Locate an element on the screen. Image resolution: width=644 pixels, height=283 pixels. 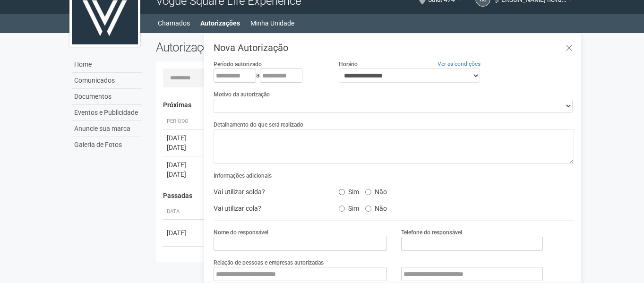
label: Informações adicionais is located at coordinates (243, 176).